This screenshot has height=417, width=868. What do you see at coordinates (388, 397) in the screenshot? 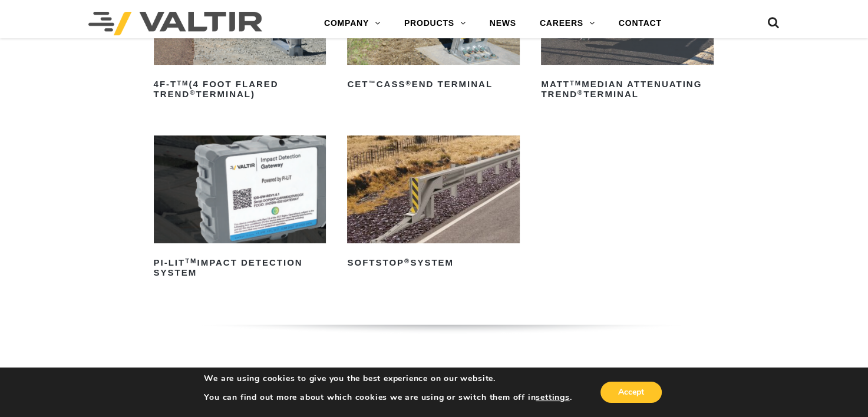
I see `p: You can find out more about which cookies we are using or switch them off in .` at bounding box center [388, 397].